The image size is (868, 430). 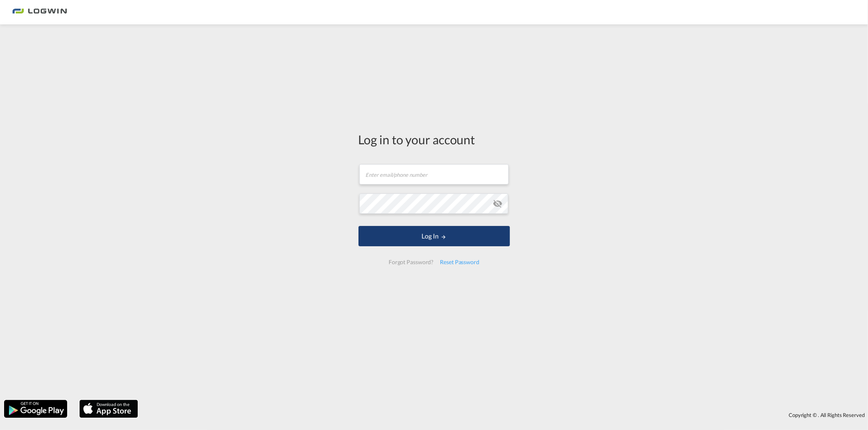 What do you see at coordinates (434, 236) in the screenshot?
I see `button: LOGIN` at bounding box center [434, 236].